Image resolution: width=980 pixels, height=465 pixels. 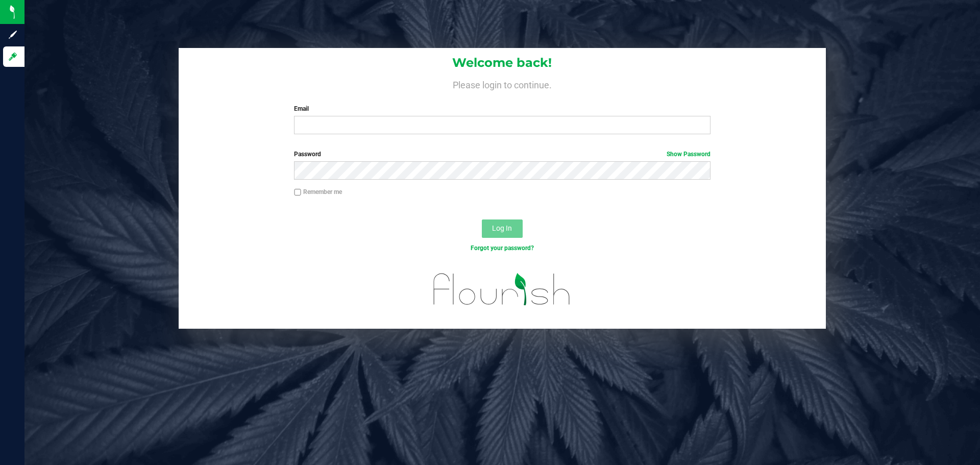 What do you see at coordinates (502, 228) in the screenshot?
I see `span: Log In` at bounding box center [502, 228].